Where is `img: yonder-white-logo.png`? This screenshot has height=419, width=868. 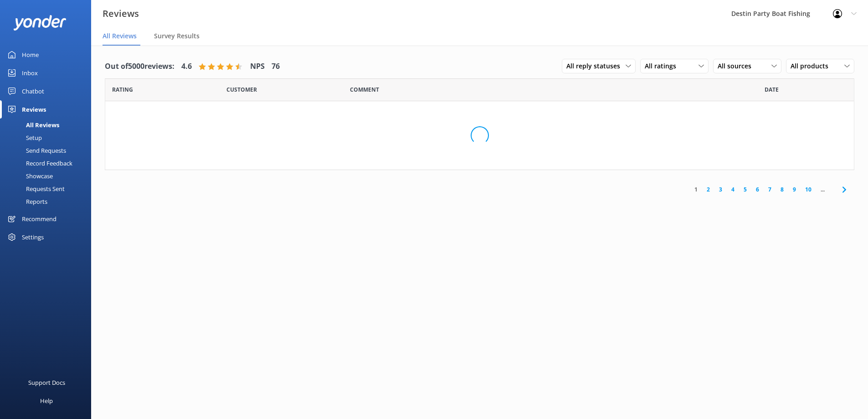 img: yonder-white-logo.png is located at coordinates (40, 22).